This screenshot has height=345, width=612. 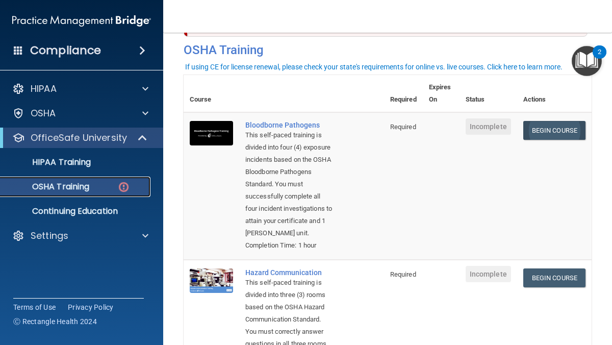 I want to click on span: Ⓒ Rectangle Health 2024, so click(x=55, y=321).